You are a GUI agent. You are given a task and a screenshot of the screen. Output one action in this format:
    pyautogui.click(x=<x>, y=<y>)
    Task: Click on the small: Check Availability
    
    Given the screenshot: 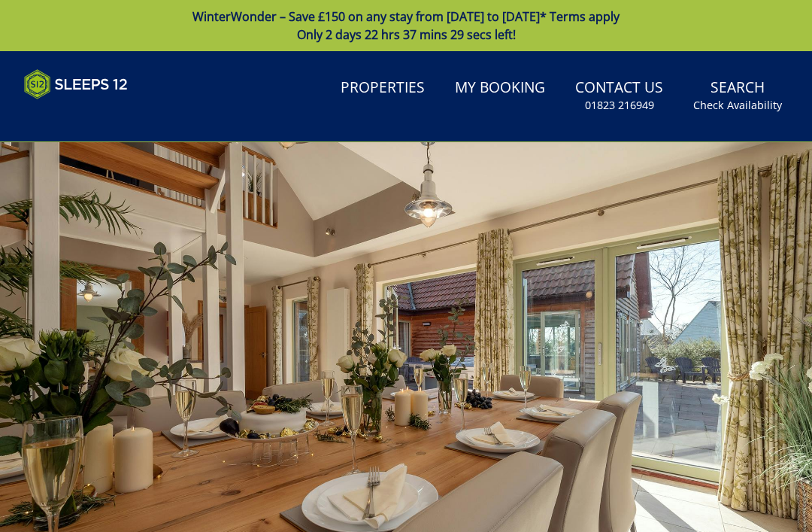 What is the action you would take?
    pyautogui.click(x=738, y=105)
    